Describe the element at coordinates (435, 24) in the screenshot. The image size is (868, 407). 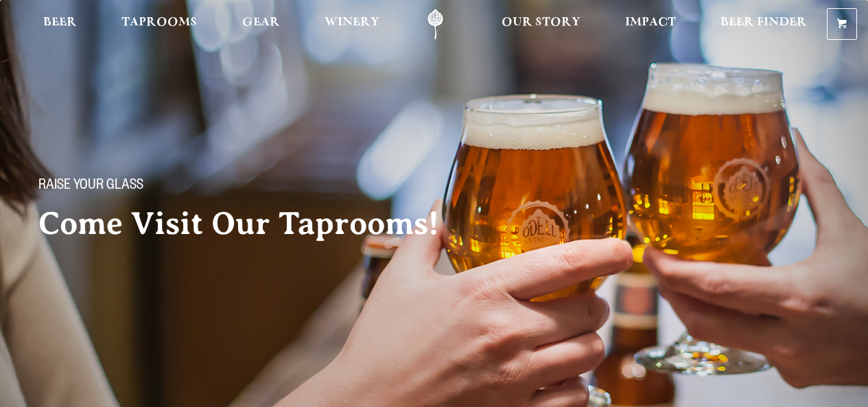
I see `a: Odell Home` at that location.